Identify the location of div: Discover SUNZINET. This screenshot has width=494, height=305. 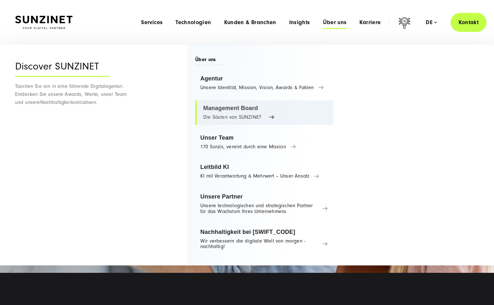
(62, 69).